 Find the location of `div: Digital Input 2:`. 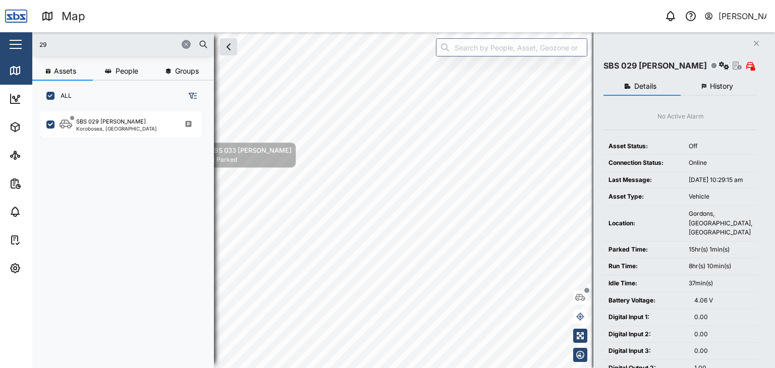

div: Digital Input 2: is located at coordinates (646, 335).